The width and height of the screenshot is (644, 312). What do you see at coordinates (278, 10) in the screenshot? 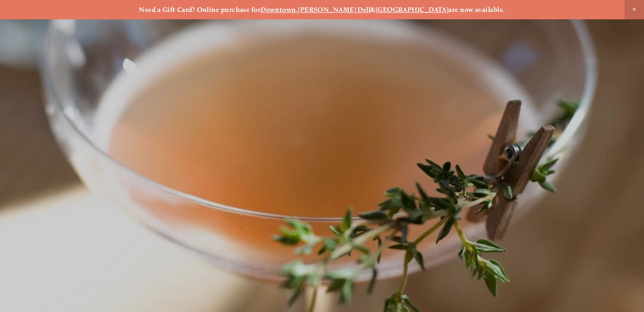
I see `a: Downtown` at bounding box center [278, 10].